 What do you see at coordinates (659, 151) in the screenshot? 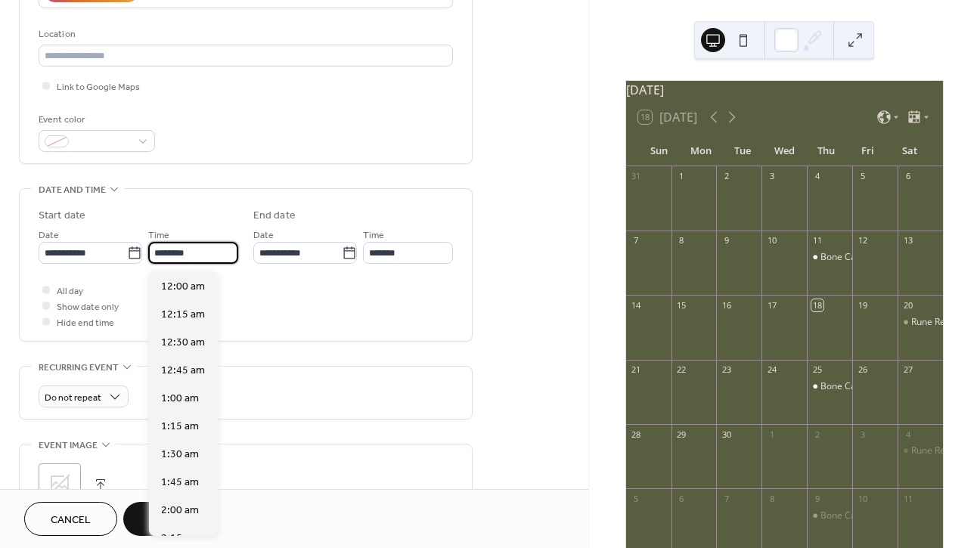
I see `div: Sun` at bounding box center [659, 151].